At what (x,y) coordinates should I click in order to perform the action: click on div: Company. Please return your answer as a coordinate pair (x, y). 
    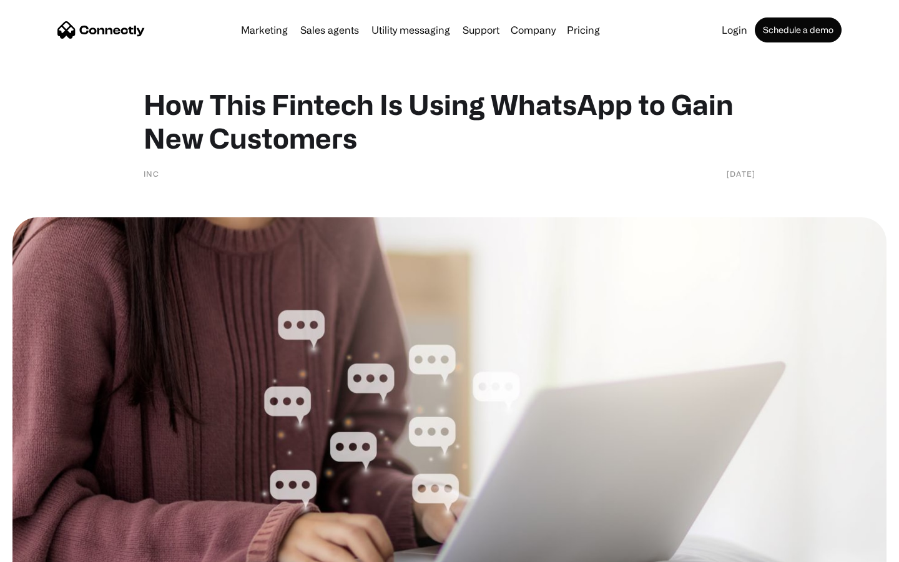
    Looking at the image, I should click on (533, 30).